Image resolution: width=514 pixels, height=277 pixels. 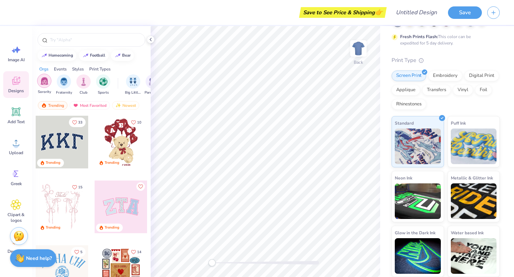 What do you see at coordinates (103, 85) in the screenshot?
I see `div: filter for Sports` at bounding box center [103, 85].